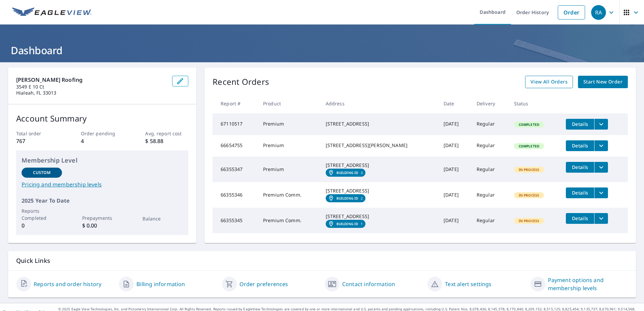  What do you see at coordinates (102, 218) in the screenshot?
I see `p: Prepayments` at bounding box center [102, 218].